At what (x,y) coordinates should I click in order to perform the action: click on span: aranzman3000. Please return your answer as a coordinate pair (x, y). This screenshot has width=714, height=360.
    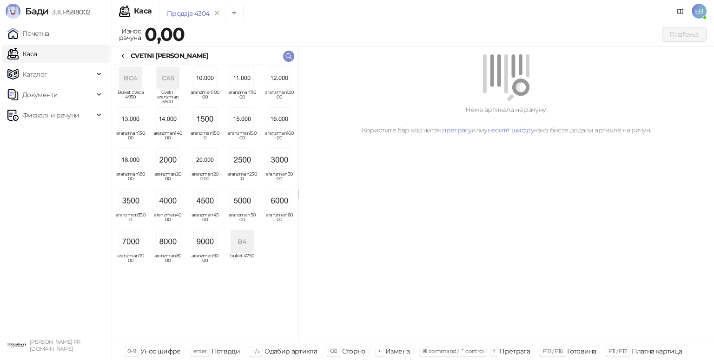
    Looking at the image, I should click on (279, 179).